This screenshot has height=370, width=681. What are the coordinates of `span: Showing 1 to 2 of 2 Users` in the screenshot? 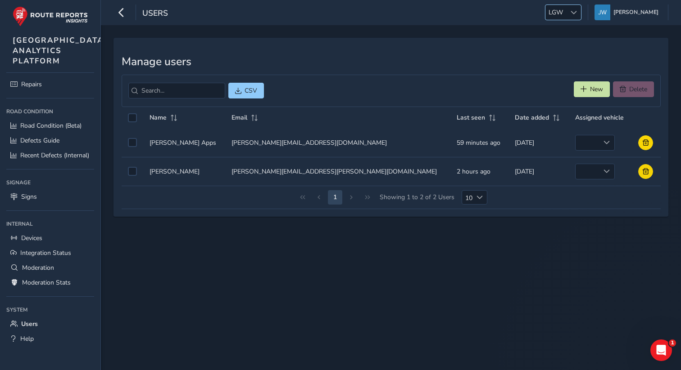 It's located at (417, 198).